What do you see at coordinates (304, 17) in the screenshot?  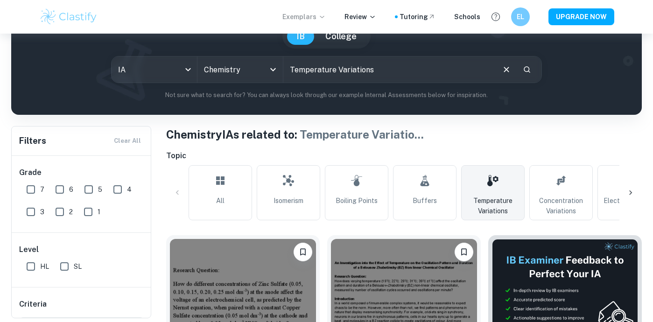 I see `p: Exemplars` at bounding box center [304, 17].